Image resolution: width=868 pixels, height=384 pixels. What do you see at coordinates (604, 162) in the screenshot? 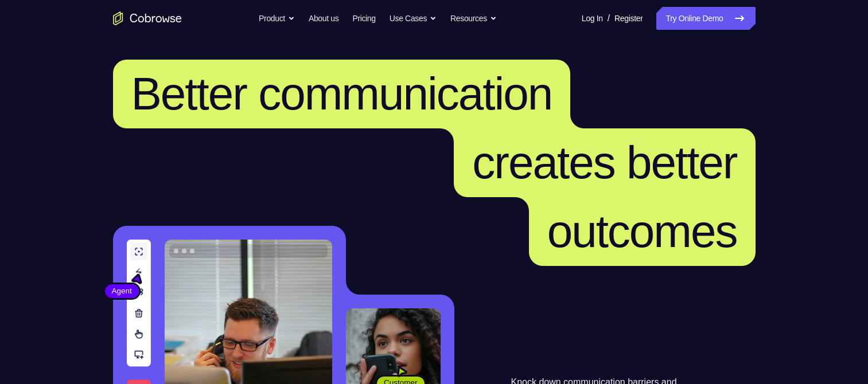
I see `span: creates better` at bounding box center [604, 162].